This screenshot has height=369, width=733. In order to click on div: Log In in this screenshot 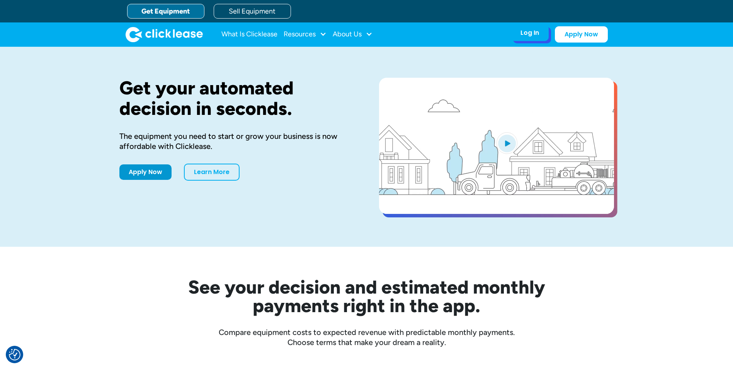, I will do `click(530, 33)`.